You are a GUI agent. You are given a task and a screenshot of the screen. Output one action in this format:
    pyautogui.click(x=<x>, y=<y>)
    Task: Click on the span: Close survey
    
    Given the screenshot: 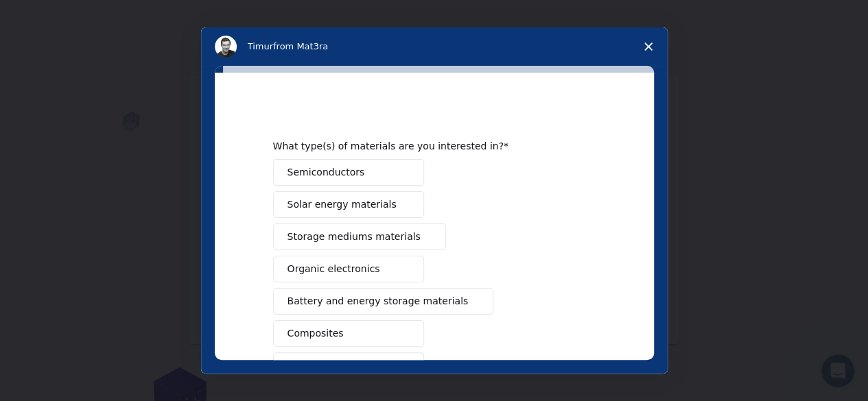 What is the action you would take?
    pyautogui.click(x=648, y=47)
    